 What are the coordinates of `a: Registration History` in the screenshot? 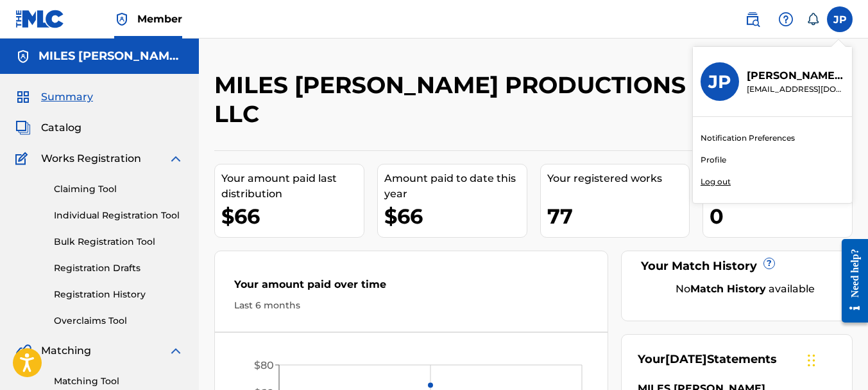 It's located at (119, 294).